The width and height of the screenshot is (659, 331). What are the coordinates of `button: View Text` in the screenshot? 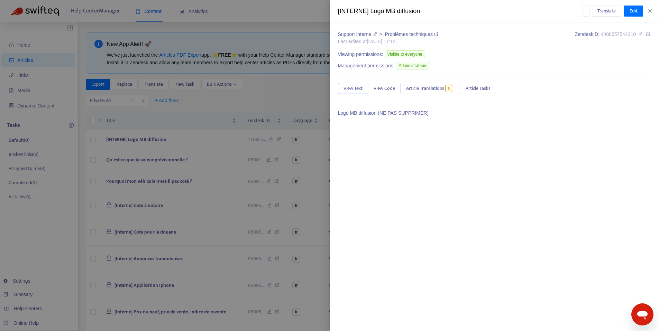 It's located at (353, 89).